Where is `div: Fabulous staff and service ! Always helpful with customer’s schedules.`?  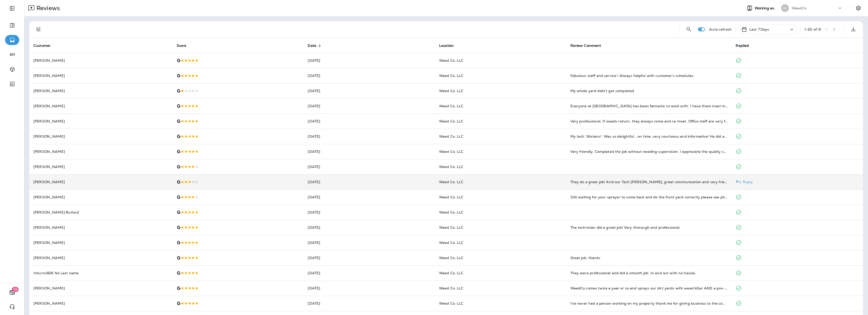
div: Fabulous staff and service ! Always helpful with customer’s schedules. is located at coordinates (649, 76).